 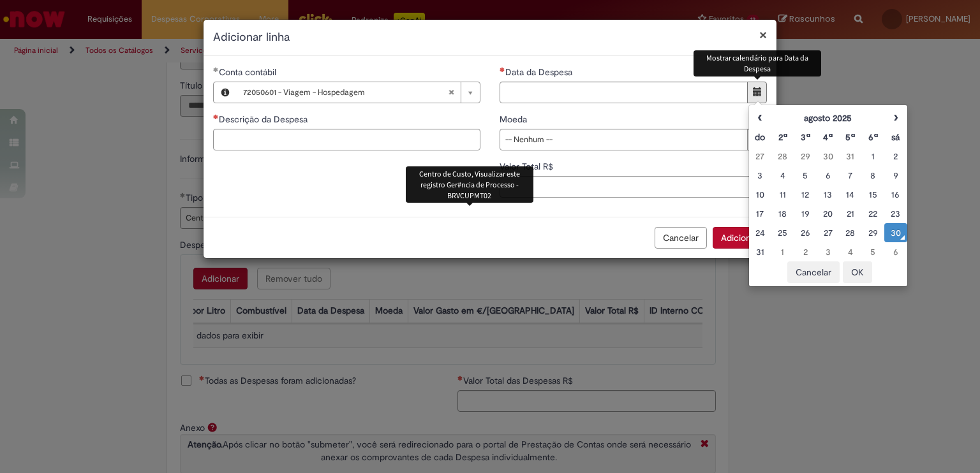 I want to click on th: Quarta-feira, so click(x=828, y=137).